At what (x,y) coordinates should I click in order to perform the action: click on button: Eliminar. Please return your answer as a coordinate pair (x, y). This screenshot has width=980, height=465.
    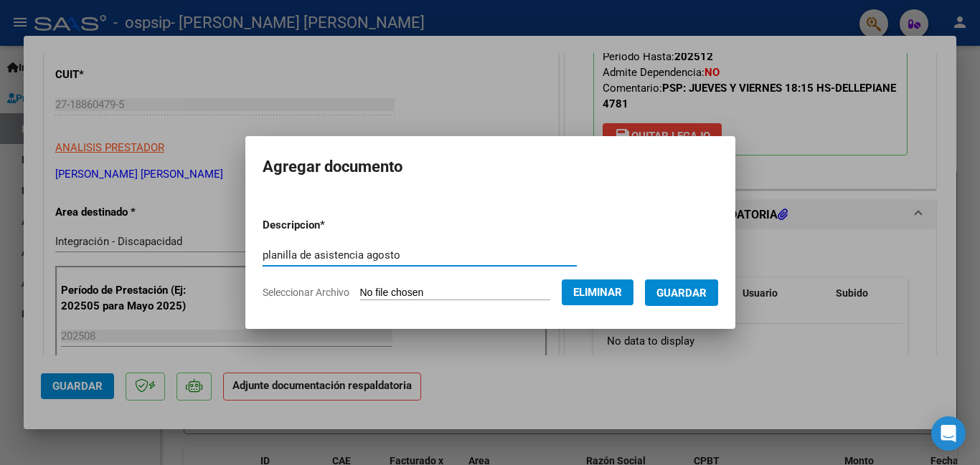
    Looking at the image, I should click on (598, 292).